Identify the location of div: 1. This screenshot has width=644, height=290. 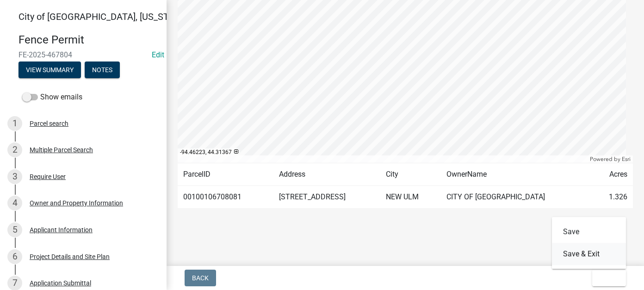
(15, 123).